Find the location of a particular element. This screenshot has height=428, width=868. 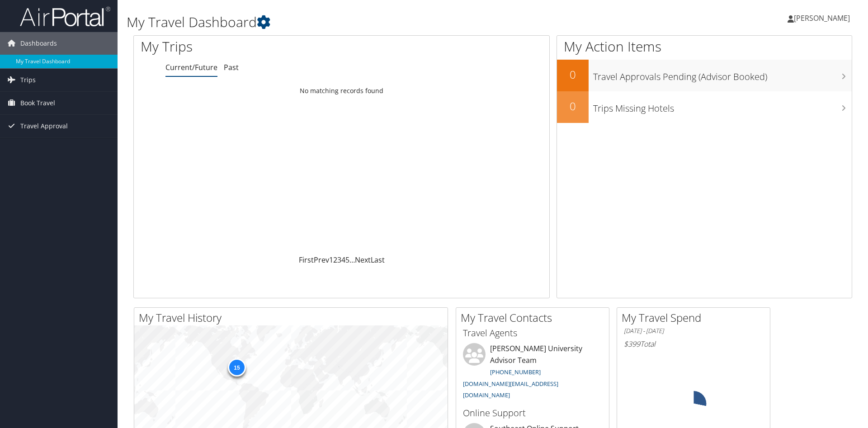

span: $399 is located at coordinates (632, 344).